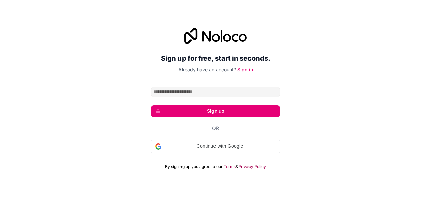 The height and width of the screenshot is (197, 431). What do you see at coordinates (207, 69) in the screenshot?
I see `span: Already have an account?` at bounding box center [207, 69].